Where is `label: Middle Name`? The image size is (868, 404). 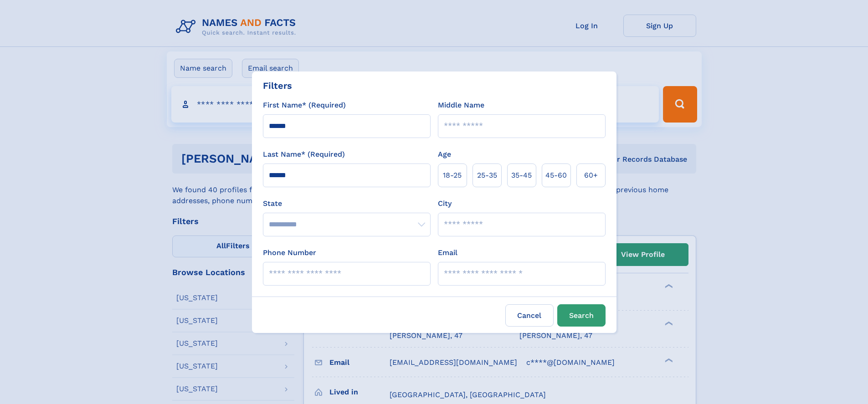
label: Middle Name is located at coordinates (461, 105).